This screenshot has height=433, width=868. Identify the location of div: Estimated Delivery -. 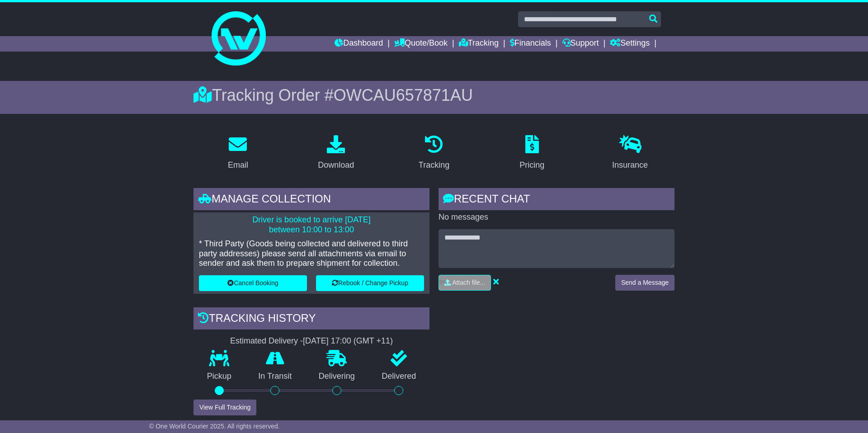
(311, 341).